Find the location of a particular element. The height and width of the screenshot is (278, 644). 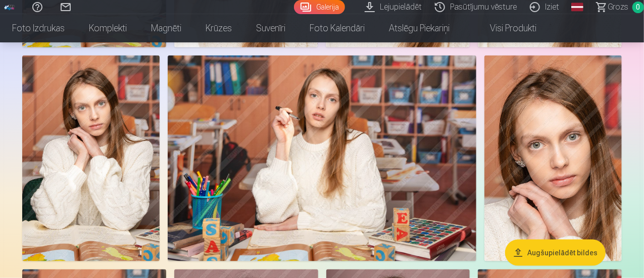

span: 0 is located at coordinates (638, 7).